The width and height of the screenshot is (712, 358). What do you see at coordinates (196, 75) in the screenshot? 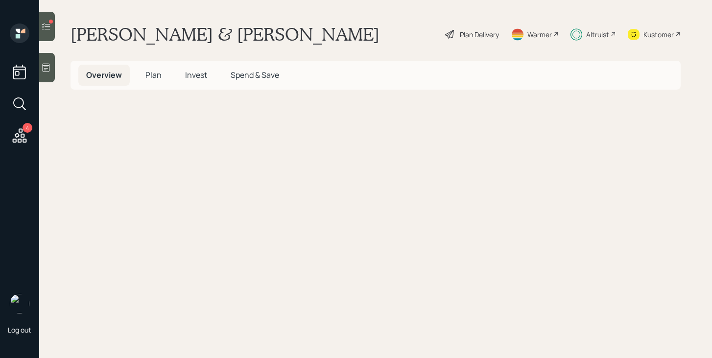
I see `span: Invest` at bounding box center [196, 75].